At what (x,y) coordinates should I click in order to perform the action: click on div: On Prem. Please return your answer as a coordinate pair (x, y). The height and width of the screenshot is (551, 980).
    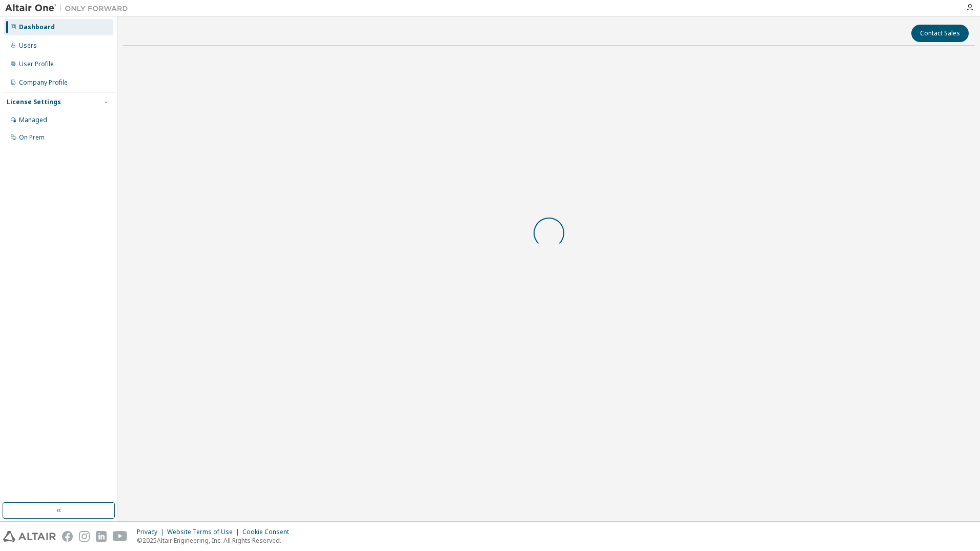
    Looking at the image, I should click on (32, 137).